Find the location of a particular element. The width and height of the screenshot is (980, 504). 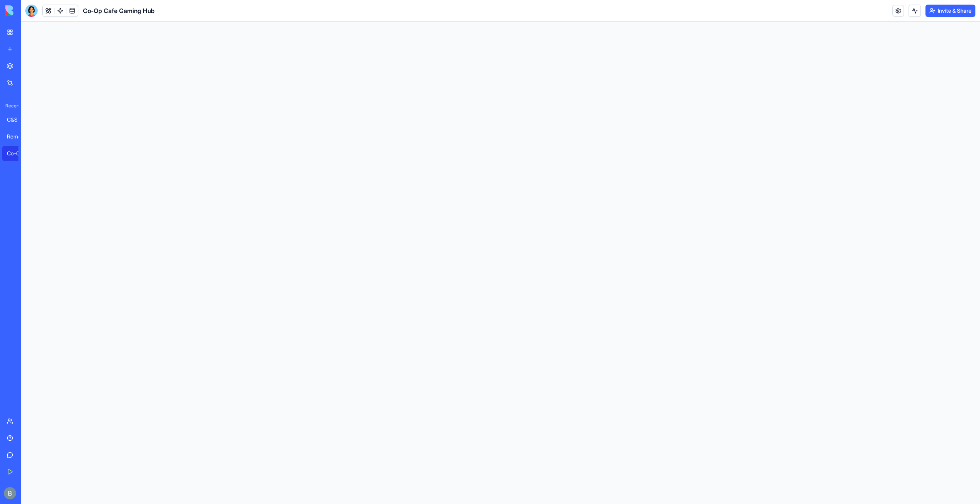

a: Remodeling Cost Calculator is located at coordinates (18, 137).